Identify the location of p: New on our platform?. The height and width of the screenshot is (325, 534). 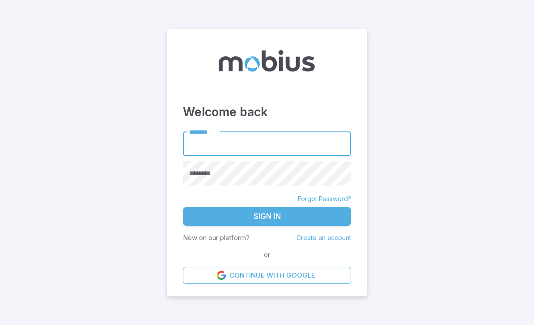
(216, 238).